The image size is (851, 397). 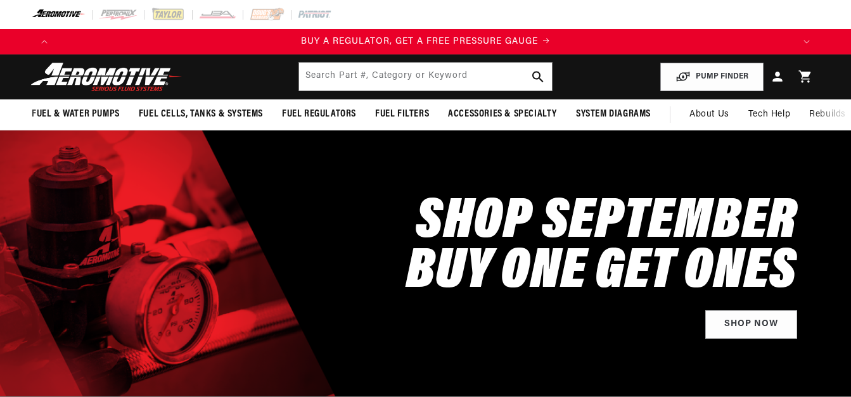 I want to click on button: Translation missing: en.sections.announcements.next_announcement, so click(x=807, y=42).